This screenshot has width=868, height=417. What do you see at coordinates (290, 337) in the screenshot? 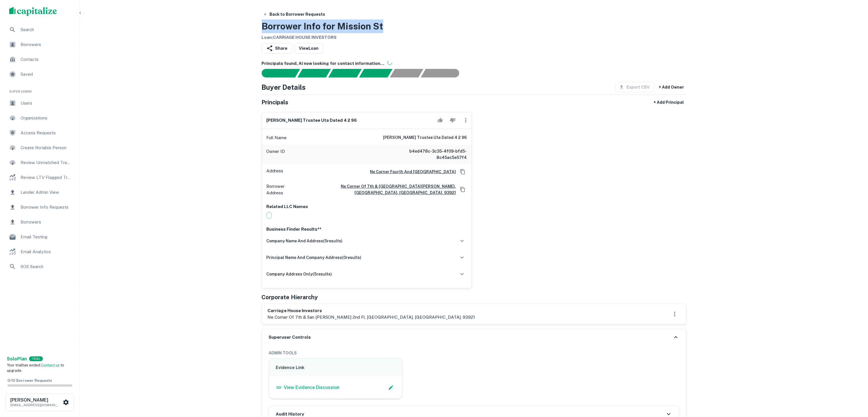
I see `h6: Superuser Controls` at bounding box center [290, 337].